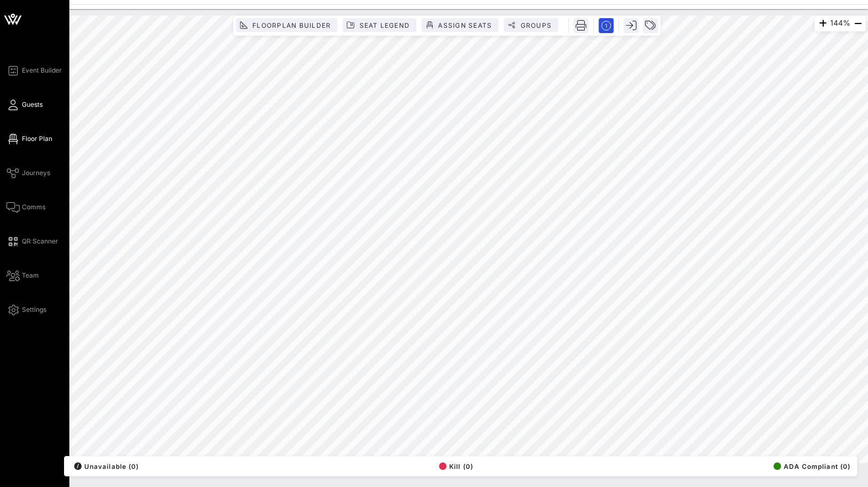 The image size is (868, 487). What do you see at coordinates (31, 276) in the screenshot?
I see `span: Team` at bounding box center [31, 276].